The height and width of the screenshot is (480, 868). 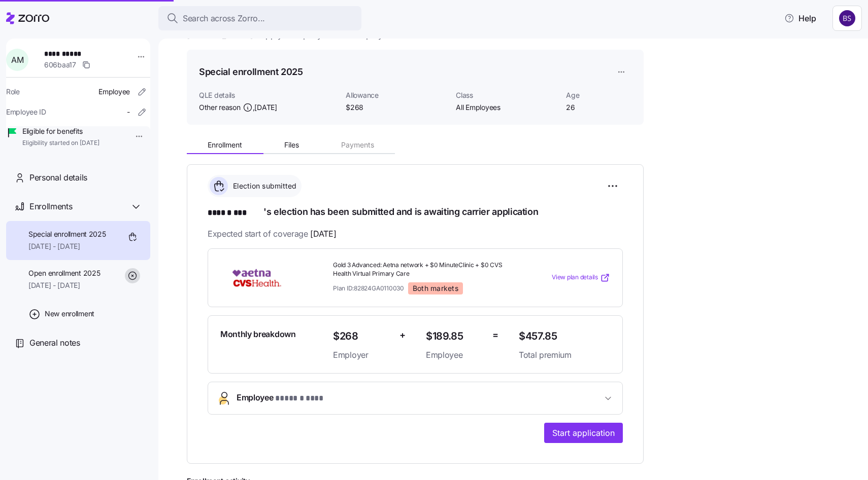 I want to click on span: Both markets, so click(x=436, y=288).